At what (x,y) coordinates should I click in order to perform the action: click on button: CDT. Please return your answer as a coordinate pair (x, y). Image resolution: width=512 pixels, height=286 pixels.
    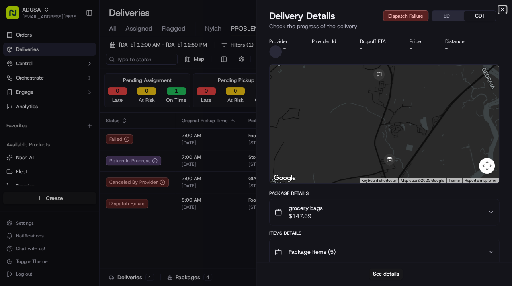
    Looking at the image, I should click on (479, 16).